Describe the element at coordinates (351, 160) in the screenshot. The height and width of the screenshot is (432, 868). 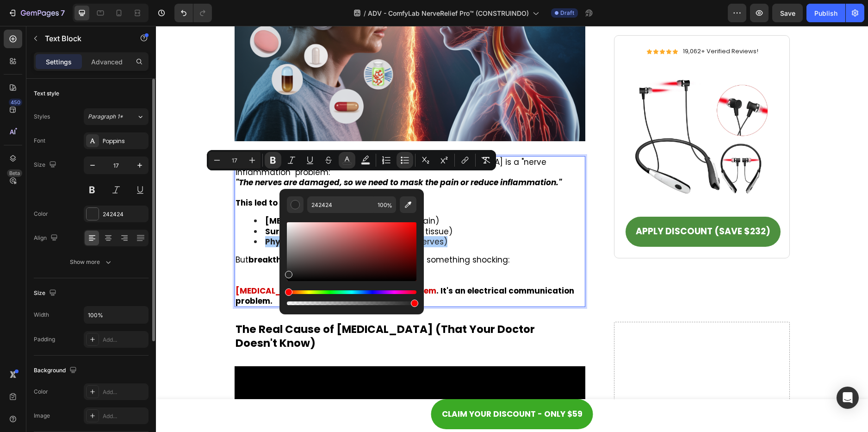
I see `div: Editor contextual toolbar` at that location.